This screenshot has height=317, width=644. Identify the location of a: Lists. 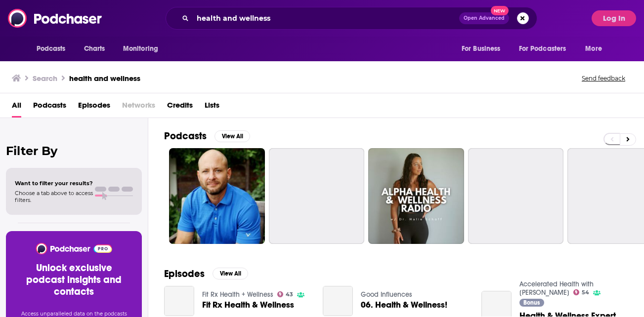
(212, 107).